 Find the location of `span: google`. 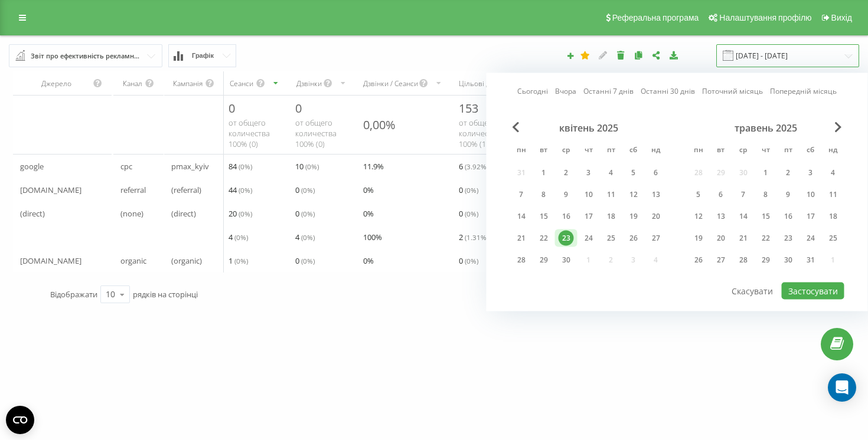

span: google is located at coordinates (32, 167).